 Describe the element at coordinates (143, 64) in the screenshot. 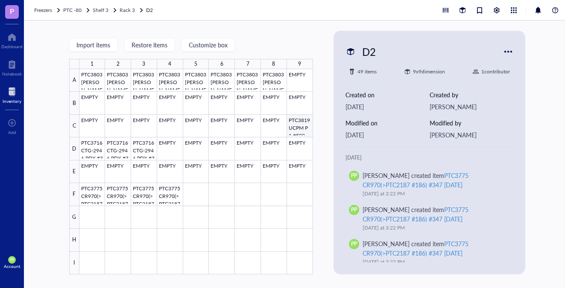

I see `div: 3` at that location.